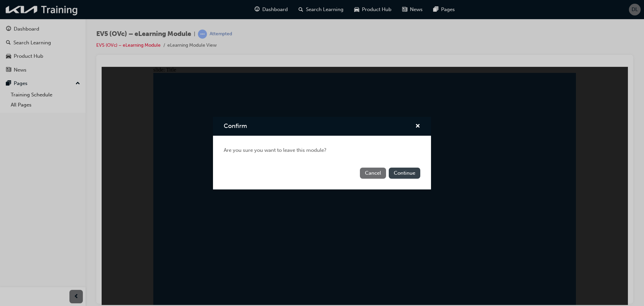 This screenshot has height=306, width=644. What do you see at coordinates (322, 153) in the screenshot?
I see `div: Confirm` at bounding box center [322, 153].